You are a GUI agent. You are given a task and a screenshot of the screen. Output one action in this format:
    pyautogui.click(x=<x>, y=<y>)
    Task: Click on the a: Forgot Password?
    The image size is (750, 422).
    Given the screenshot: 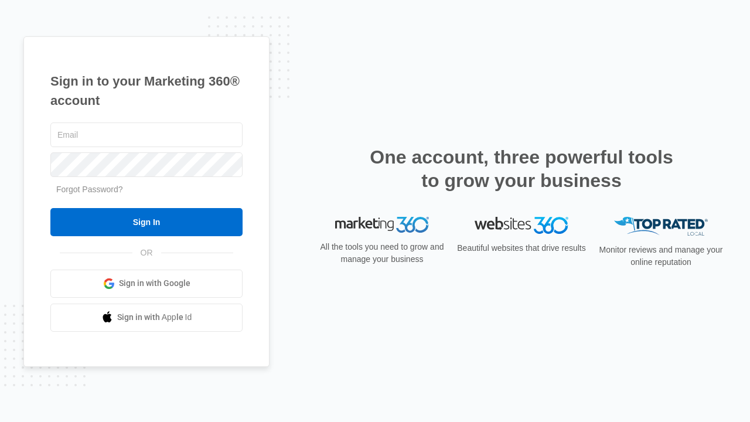 What is the action you would take?
    pyautogui.click(x=90, y=189)
    